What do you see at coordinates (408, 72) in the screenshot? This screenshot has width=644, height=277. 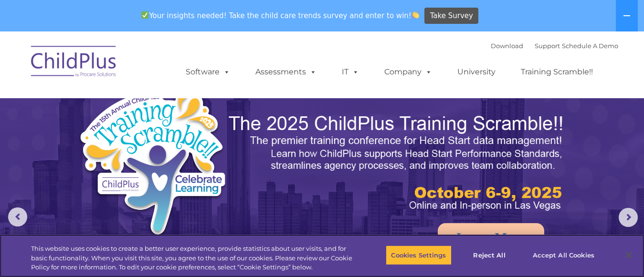 I see `a: Company` at bounding box center [408, 72].